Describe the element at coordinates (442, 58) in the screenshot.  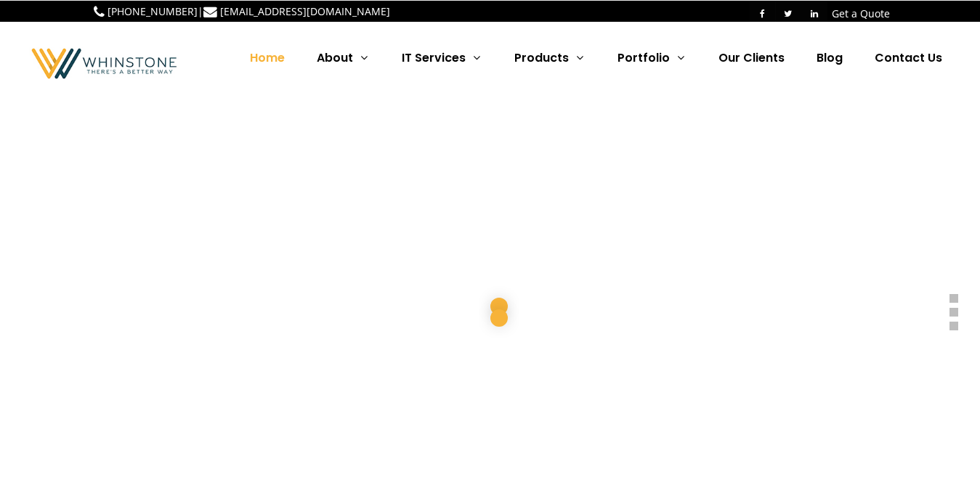
I see `a: IT Services` at that location.